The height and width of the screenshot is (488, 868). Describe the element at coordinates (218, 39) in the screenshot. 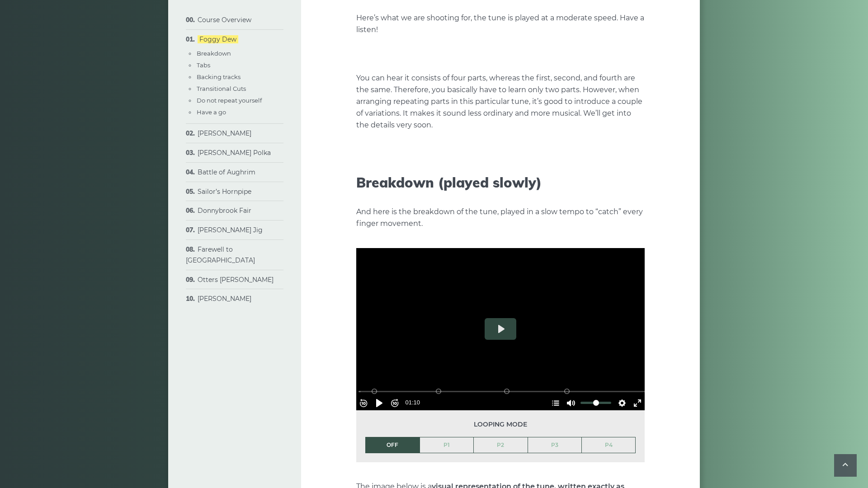

I see `a: Foggy Dew` at that location.